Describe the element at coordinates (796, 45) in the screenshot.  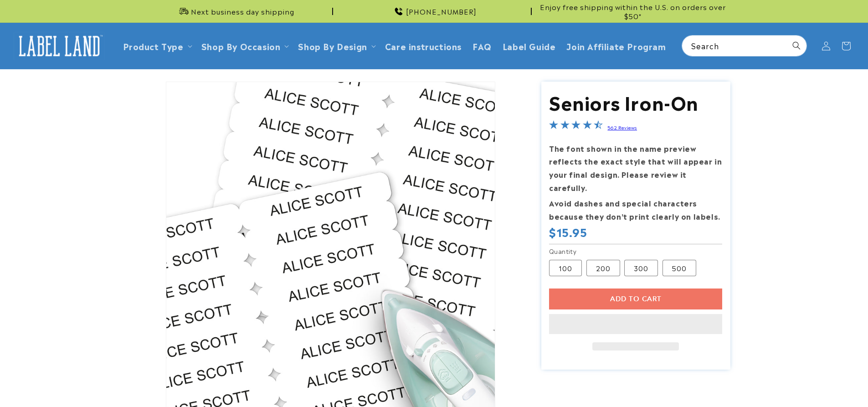
I see `button: Search` at that location.